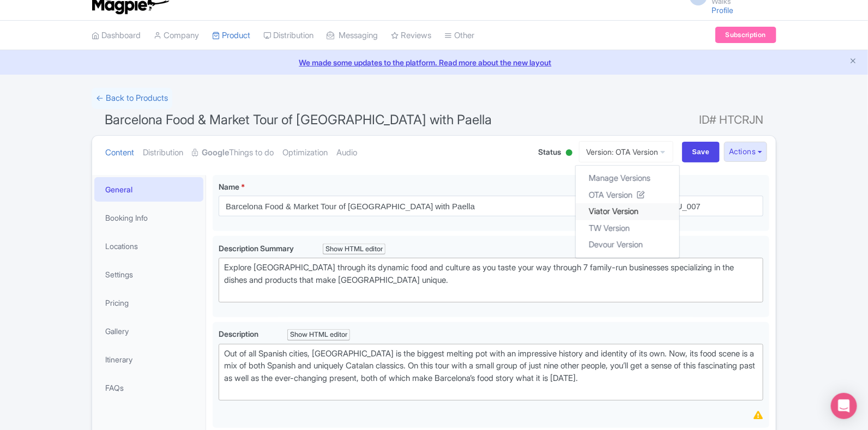 The width and height of the screenshot is (868, 430). Describe the element at coordinates (550, 152) in the screenshot. I see `span: Status` at that location.